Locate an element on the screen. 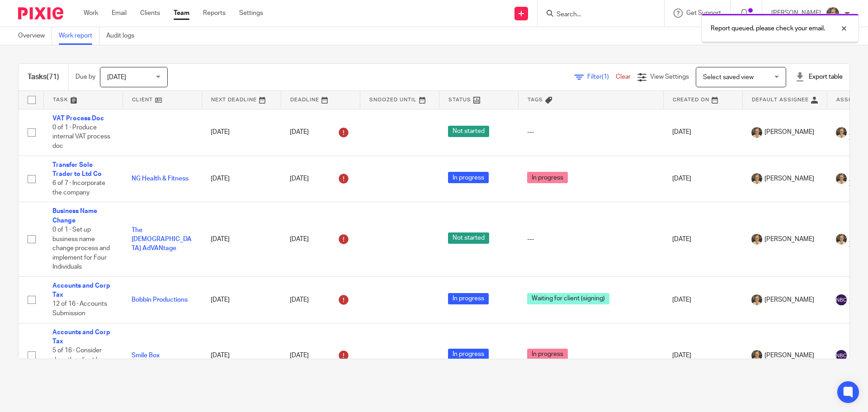 The height and width of the screenshot is (412, 868). span: 0 of 1 · Produce internal VAT process doc is located at coordinates (82, 136).